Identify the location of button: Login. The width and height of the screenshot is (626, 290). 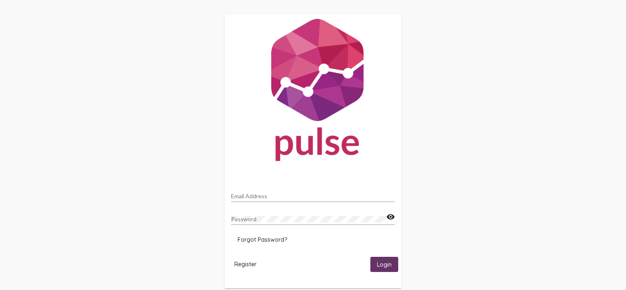
(384, 264).